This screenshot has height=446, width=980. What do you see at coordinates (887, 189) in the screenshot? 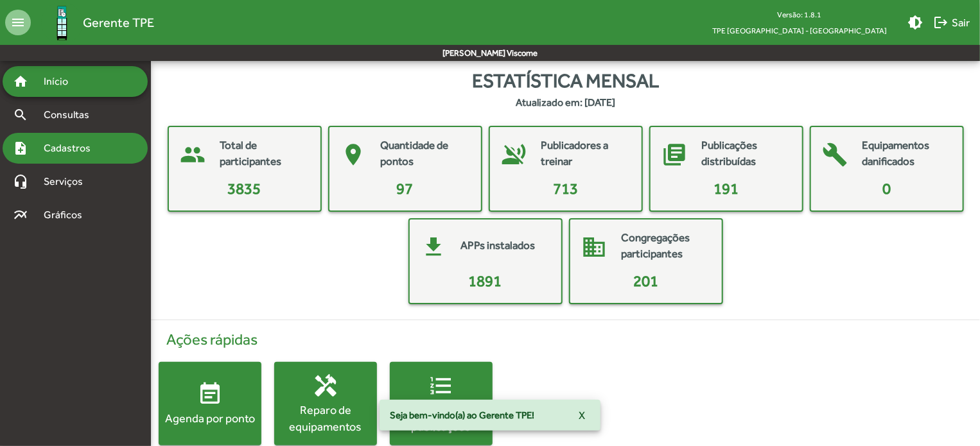
I see `span: 0` at bounding box center [887, 189].